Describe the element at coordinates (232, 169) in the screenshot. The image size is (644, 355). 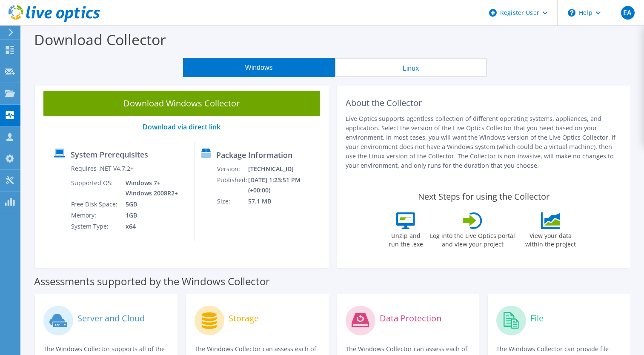
I see `td: Version:` at that location.